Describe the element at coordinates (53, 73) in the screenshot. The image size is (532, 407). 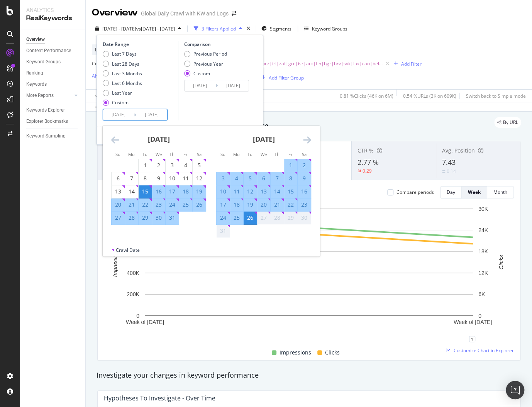
I see `a: Ranking` at that location.